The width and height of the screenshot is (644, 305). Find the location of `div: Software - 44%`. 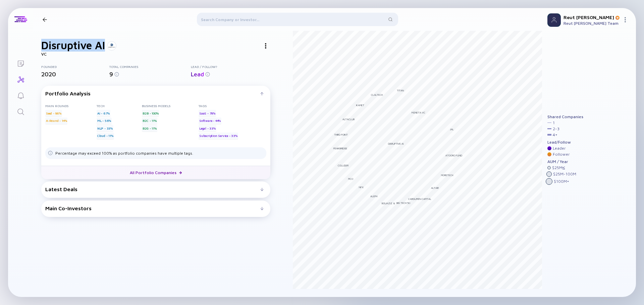

div: Software - 44% is located at coordinates (210, 121).